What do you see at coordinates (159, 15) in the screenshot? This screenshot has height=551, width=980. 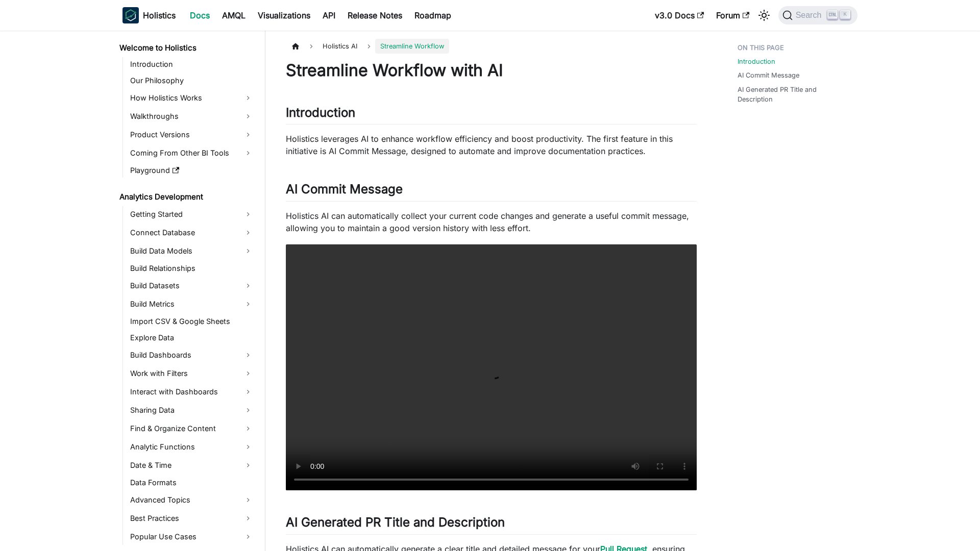 I see `b: Holistics` at bounding box center [159, 15].